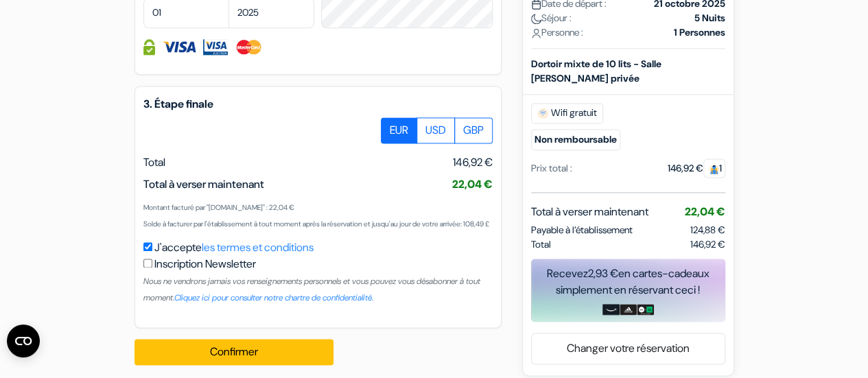 This screenshot has width=868, height=378. Describe the element at coordinates (536, 19) in the screenshot. I see `img: moon.svg` at that location.